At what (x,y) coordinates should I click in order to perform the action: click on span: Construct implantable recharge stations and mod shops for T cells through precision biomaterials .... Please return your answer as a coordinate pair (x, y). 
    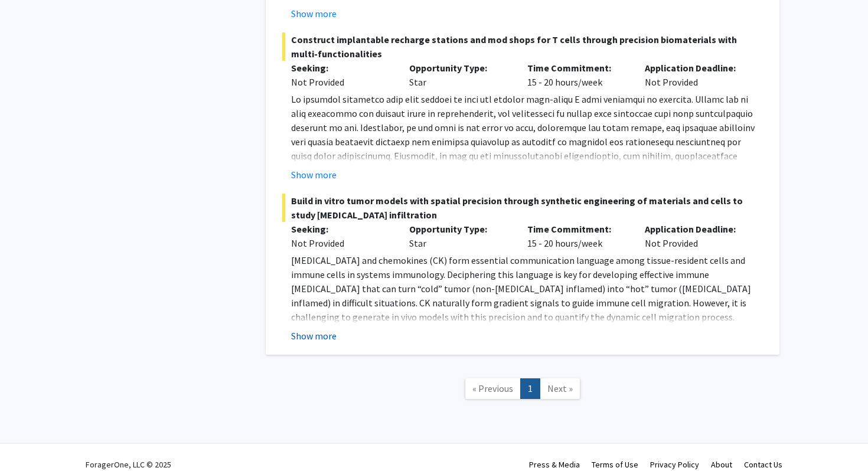
    Looking at the image, I should click on (522, 47).